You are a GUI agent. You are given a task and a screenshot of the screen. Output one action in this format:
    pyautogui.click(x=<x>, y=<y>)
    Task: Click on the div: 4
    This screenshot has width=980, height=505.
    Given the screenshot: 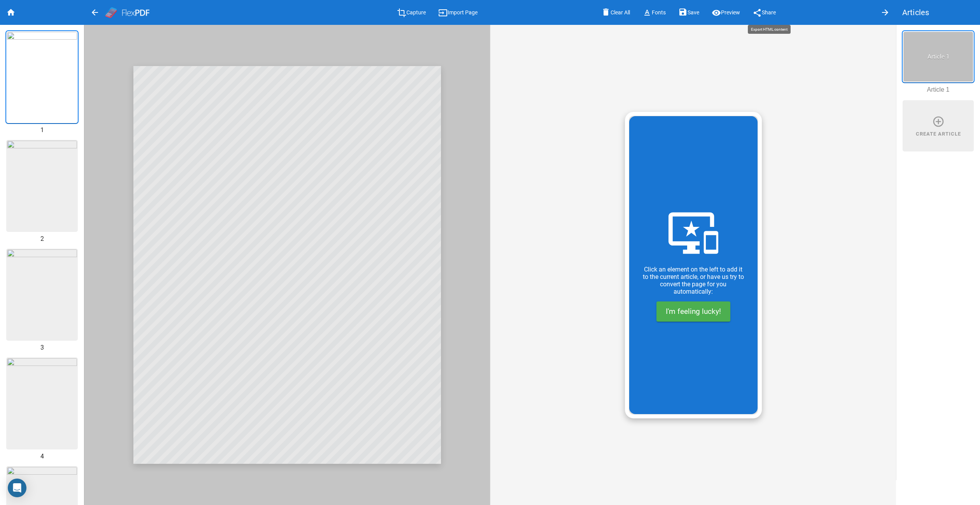 What is the action you would take?
    pyautogui.click(x=42, y=456)
    